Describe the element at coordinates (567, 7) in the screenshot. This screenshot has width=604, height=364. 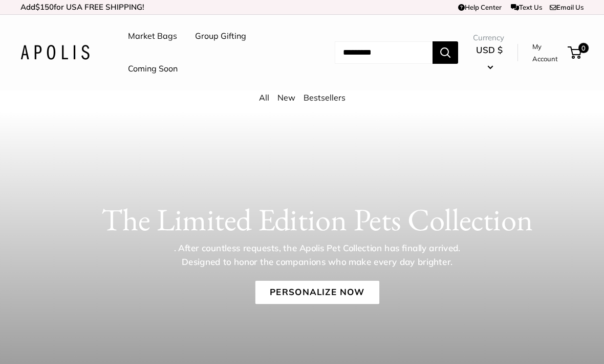
I see `a: Email Us` at that location.